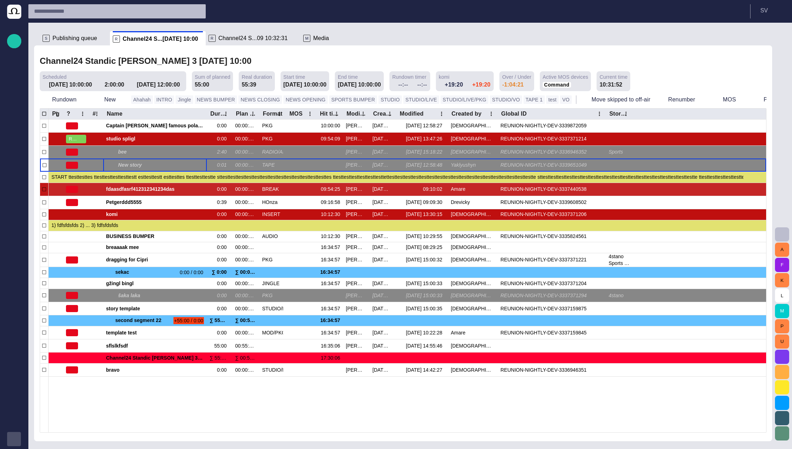 The image size is (792, 449). I want to click on p: Story folders, so click(14, 82).